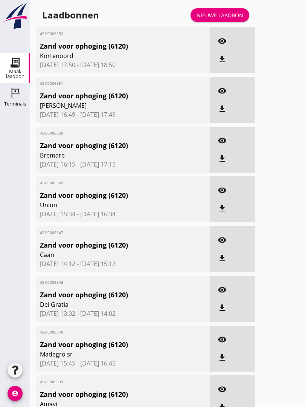  What do you see at coordinates (109, 183) in the screenshot?
I see `span: 4S-00006549` at bounding box center [109, 183].